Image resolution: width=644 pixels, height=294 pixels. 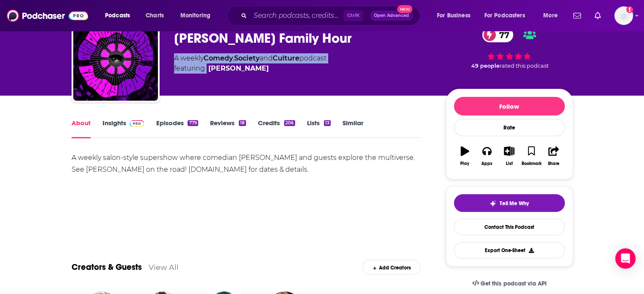 I want to click on div: Add Creators, so click(x=391, y=267).